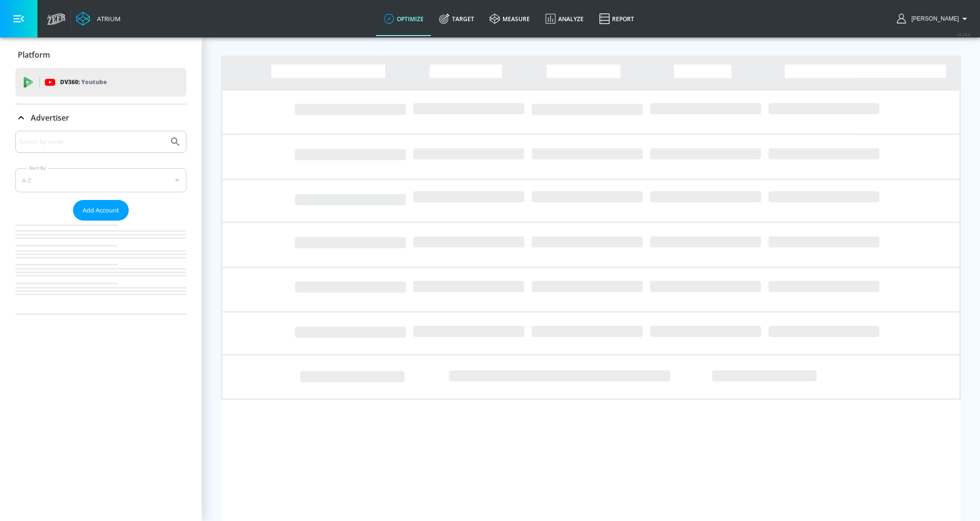  What do you see at coordinates (50, 118) in the screenshot?
I see `p: Advertiser` at bounding box center [50, 118].